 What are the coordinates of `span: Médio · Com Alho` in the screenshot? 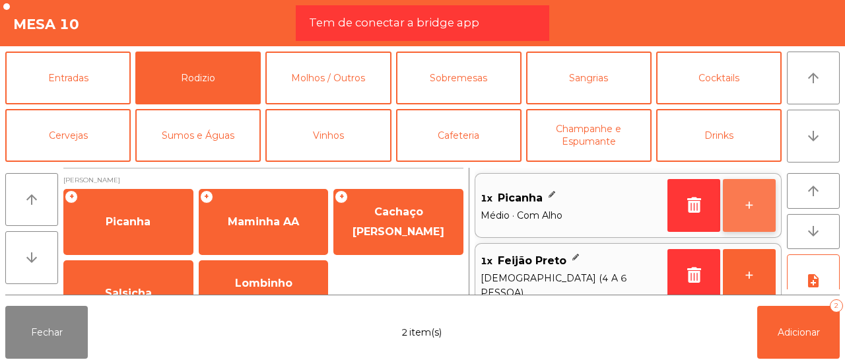 It's located at (571, 215).